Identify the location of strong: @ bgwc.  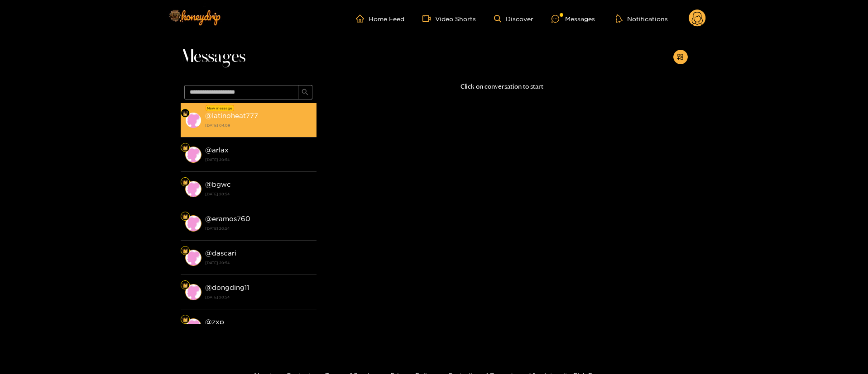
(218, 184).